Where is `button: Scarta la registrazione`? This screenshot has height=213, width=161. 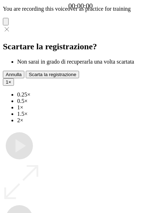 button: Scarta la registrazione is located at coordinates (52, 74).